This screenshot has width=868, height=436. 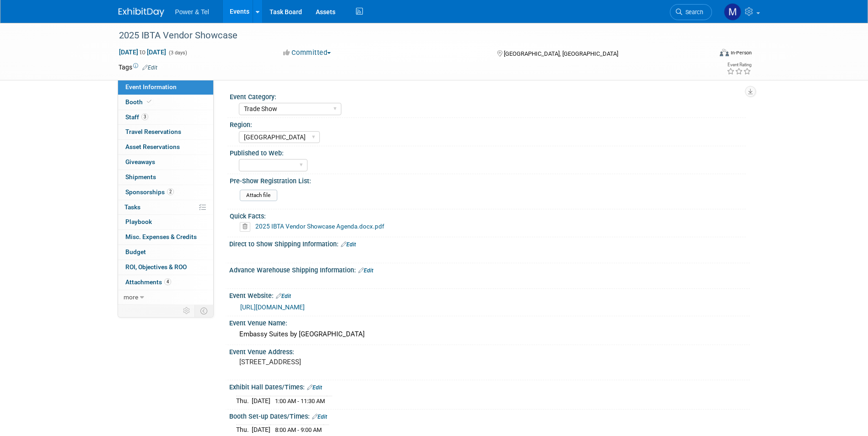 I want to click on a: Tasks, so click(x=166, y=207).